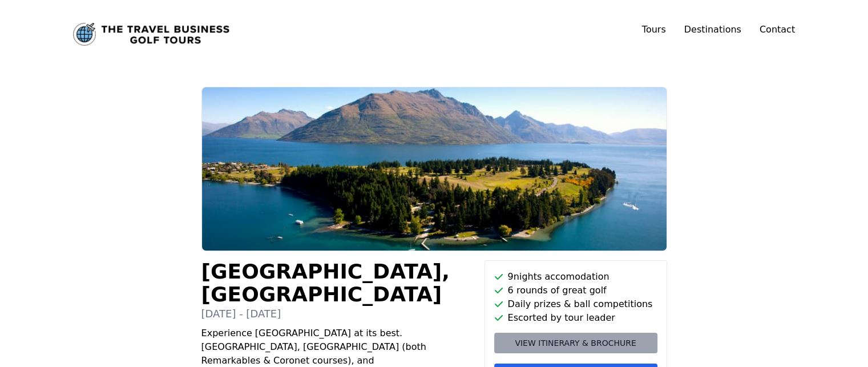  What do you see at coordinates (777, 30) in the screenshot?
I see `a: Contact` at bounding box center [777, 30].